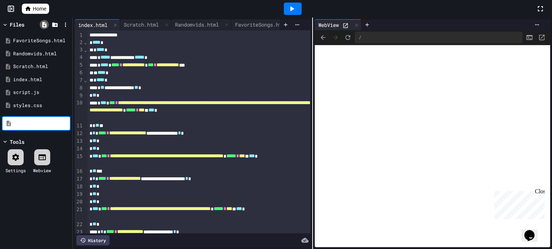 This screenshot has width=552, height=249. What do you see at coordinates (79, 65) in the screenshot?
I see `div: 5` at bounding box center [79, 65].